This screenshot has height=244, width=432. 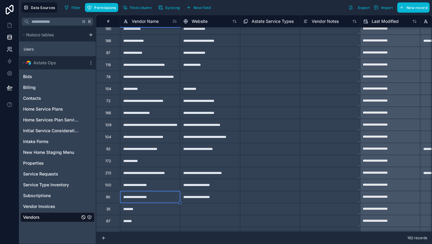 I want to click on span: Import, so click(x=387, y=8).